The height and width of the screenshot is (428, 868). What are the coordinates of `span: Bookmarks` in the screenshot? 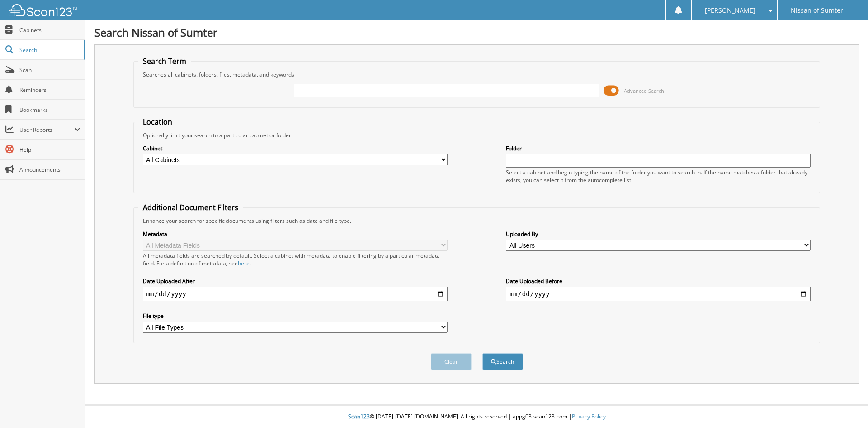 It's located at (50, 109).